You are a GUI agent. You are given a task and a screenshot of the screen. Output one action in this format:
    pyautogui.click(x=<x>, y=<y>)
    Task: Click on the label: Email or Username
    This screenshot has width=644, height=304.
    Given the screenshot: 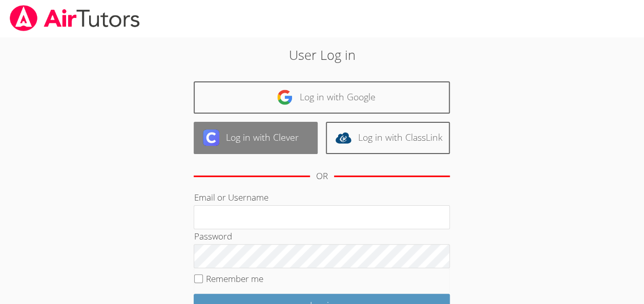 What is the action you would take?
    pyautogui.click(x=231, y=197)
    